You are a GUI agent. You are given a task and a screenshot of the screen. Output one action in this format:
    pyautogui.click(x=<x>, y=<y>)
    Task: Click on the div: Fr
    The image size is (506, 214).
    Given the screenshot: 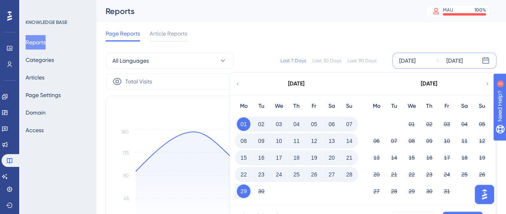 What is the action you would take?
    pyautogui.click(x=447, y=106)
    